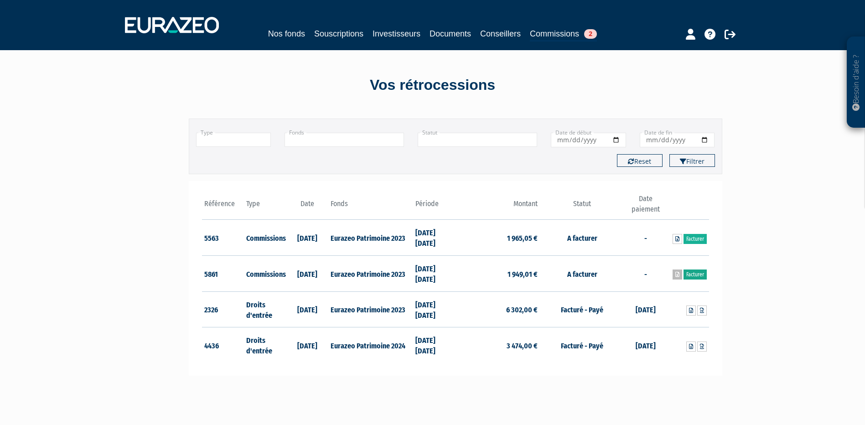 The height and width of the screenshot is (425, 865). Describe the element at coordinates (370, 206) in the screenshot. I see `th: Fonds` at that location.